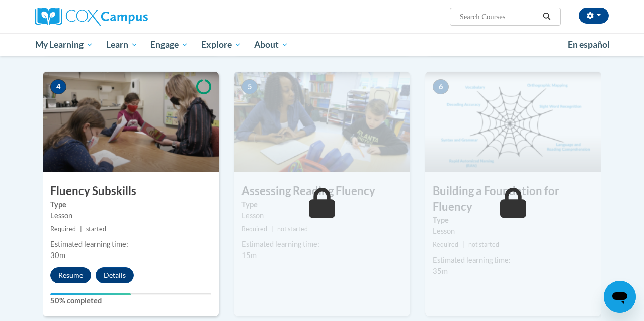  Describe the element at coordinates (547, 16) in the screenshot. I see `button: Search` at that location.